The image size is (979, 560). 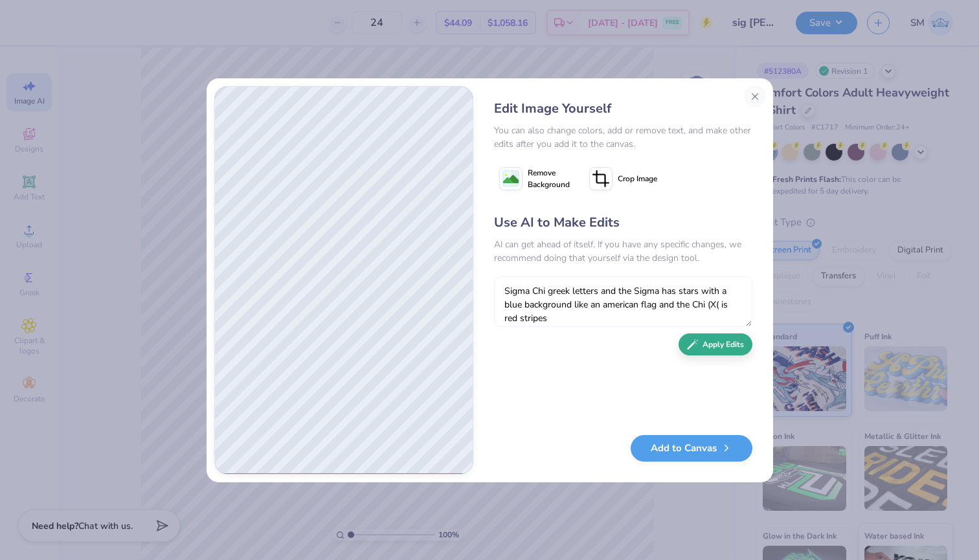 I want to click on div: Edit Image Yourself, so click(x=623, y=108).